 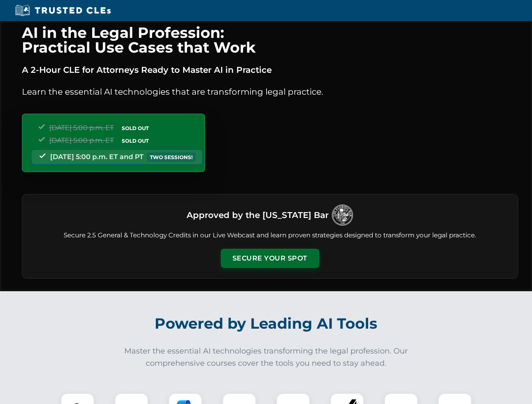 I want to click on img: Logo, so click(x=343, y=215).